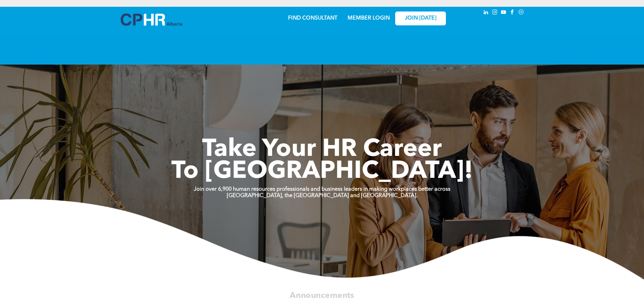 This screenshot has width=644, height=308. Describe the element at coordinates (322, 295) in the screenshot. I see `span: Announcements` at that location.